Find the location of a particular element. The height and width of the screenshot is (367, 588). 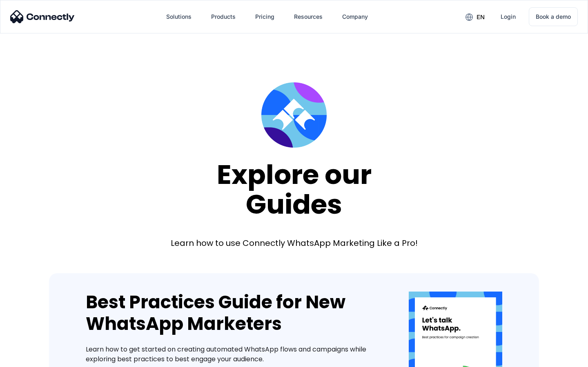

div: Company is located at coordinates (355, 17).